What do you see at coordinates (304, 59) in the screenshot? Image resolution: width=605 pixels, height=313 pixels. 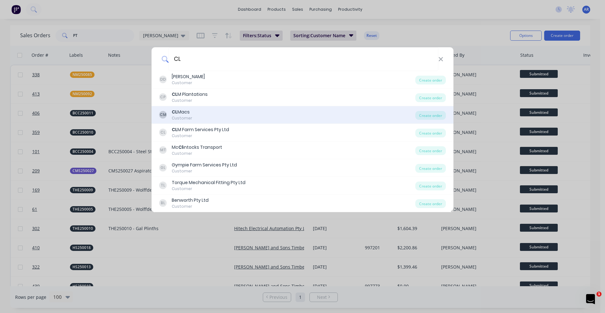 I see `input: Enter a customer name to create a new order...` at bounding box center [304, 59].